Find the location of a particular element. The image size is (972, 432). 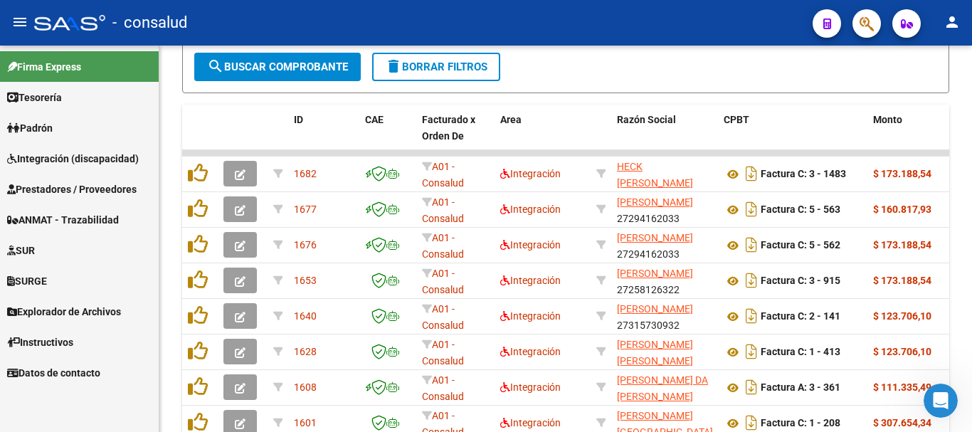

datatable-header-cell: Monto is located at coordinates (910, 136).